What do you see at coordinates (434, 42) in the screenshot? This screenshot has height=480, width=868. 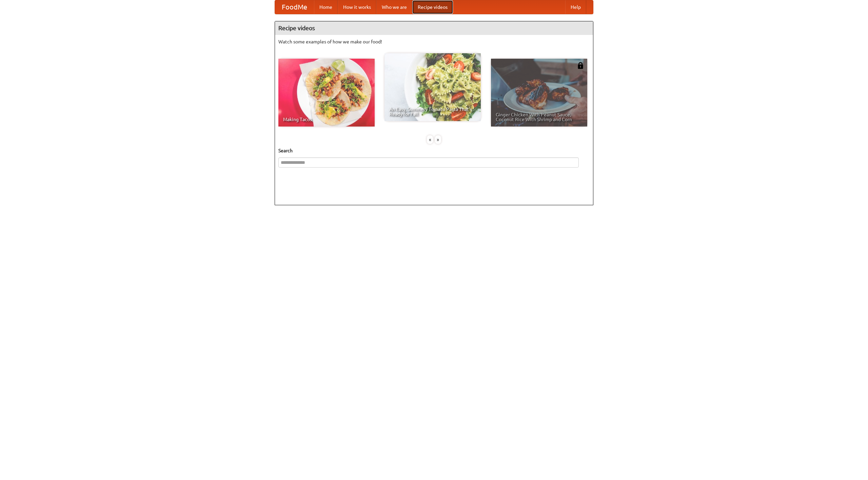 I see `p: Watch some examples of how we make our food!` at bounding box center [434, 42].